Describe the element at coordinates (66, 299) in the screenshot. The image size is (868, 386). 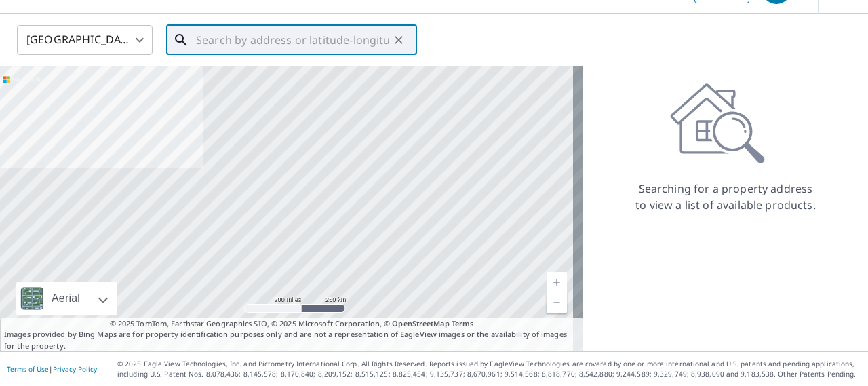
I see `div: Aerial` at that location.